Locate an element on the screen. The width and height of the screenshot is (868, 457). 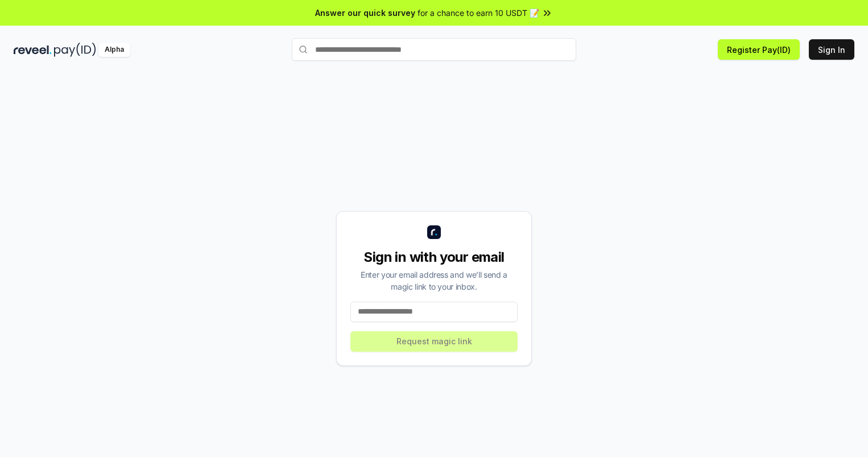
img: reveel_dark is located at coordinates (32, 49).